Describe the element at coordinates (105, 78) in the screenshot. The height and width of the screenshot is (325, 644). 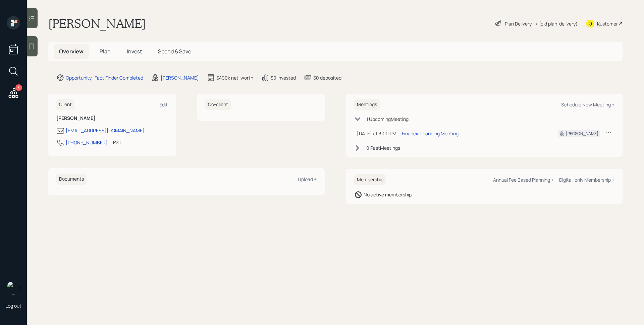
I see `div: Opportunity · Fact Finder Completed` at that location.